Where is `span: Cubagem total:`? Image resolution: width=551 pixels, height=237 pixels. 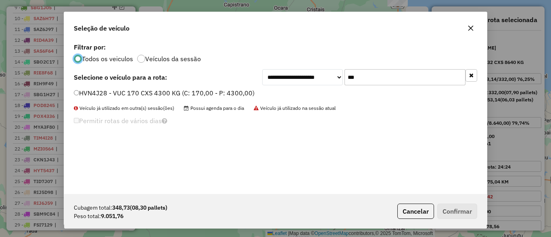 span: Cubagem total: is located at coordinates (93, 208).